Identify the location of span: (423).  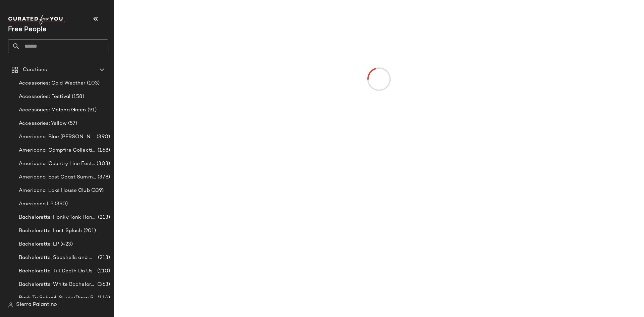
(66, 244).